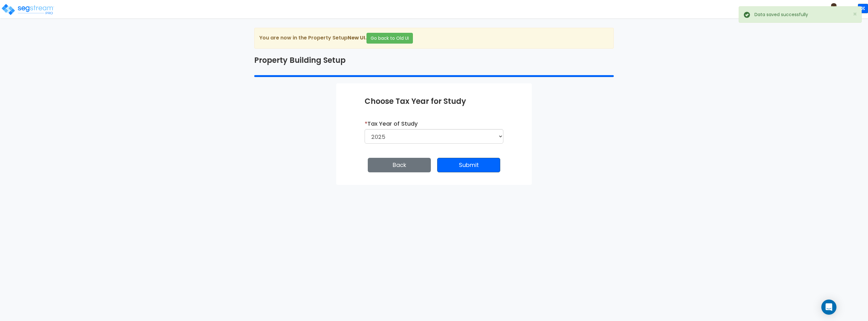  Describe the element at coordinates (434, 38) in the screenshot. I see `div: You are now in the Property Setup .` at that location.